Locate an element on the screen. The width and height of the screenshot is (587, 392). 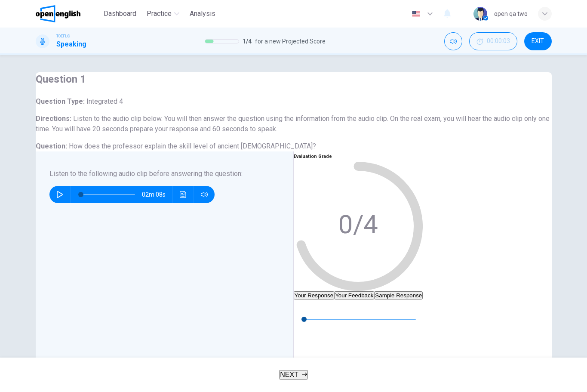
span: 00:00:03 is located at coordinates (498, 41).